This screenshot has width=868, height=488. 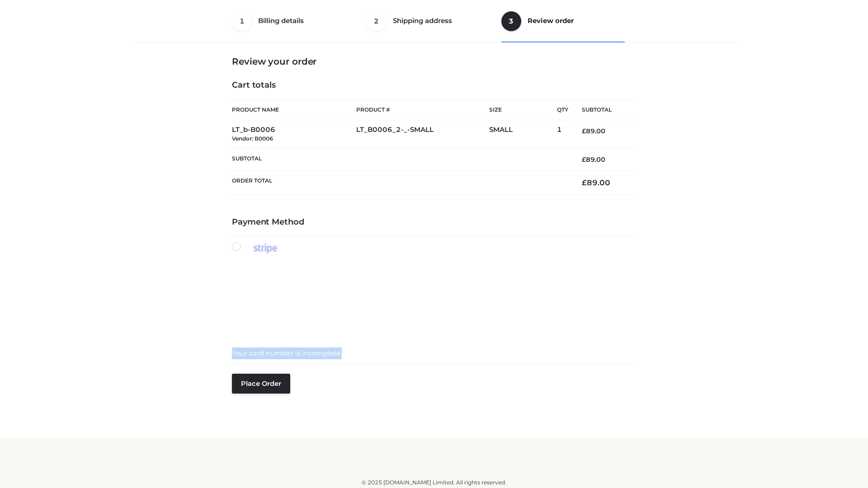 I want to click on th: Size, so click(x=520, y=110).